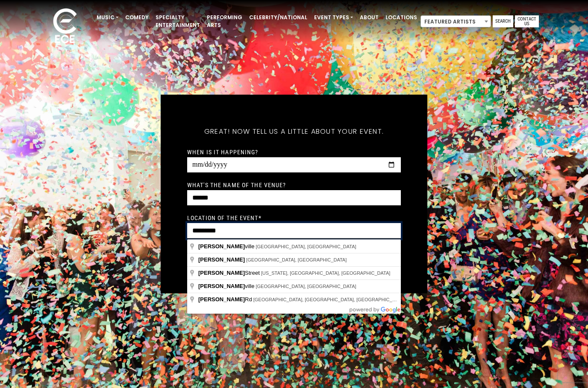 The height and width of the screenshot is (388, 588). What do you see at coordinates (369, 18) in the screenshot?
I see `a: About` at bounding box center [369, 18].